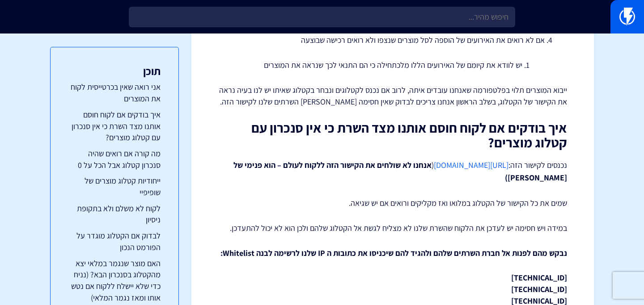  What do you see at coordinates (115, 159) in the screenshot?
I see `a: מה קורה אם רואים שהיה סנכרון קטלוג אבל הכל על 0` at bounding box center [115, 159].